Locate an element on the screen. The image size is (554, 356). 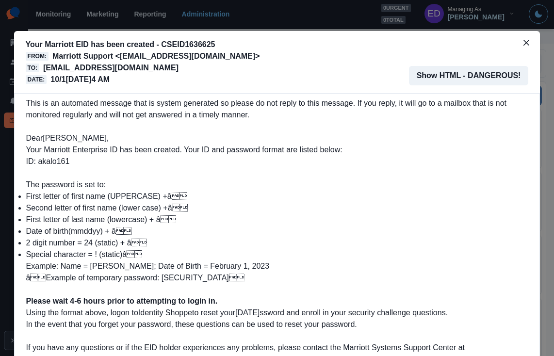
p: The password is set to: is located at coordinates (277, 185).